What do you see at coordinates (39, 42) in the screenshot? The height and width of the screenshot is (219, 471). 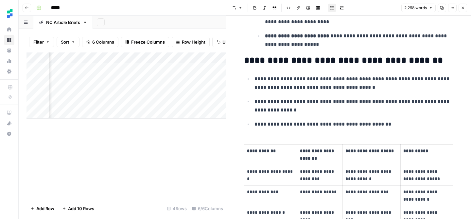 I see `span: Filter` at bounding box center [39, 42].